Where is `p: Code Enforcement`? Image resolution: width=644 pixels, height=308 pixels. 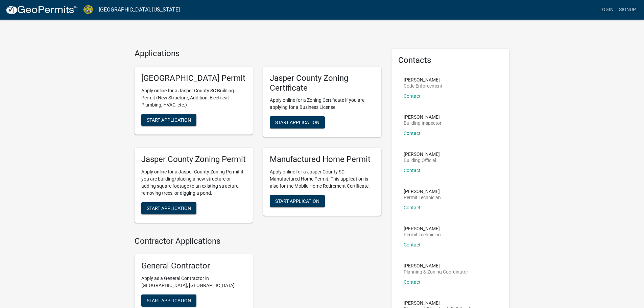 p: Code Enforcement is located at coordinates (423, 86).